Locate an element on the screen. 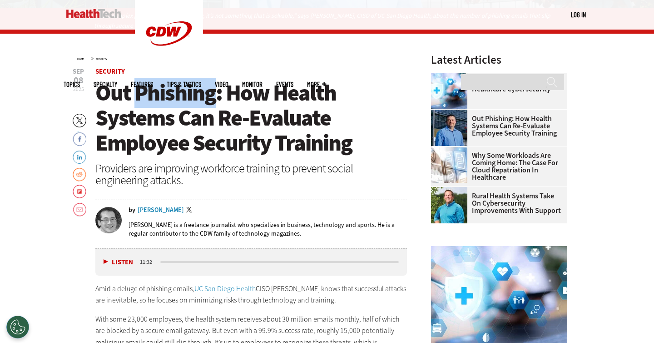  a: Twitter is located at coordinates (190, 210).